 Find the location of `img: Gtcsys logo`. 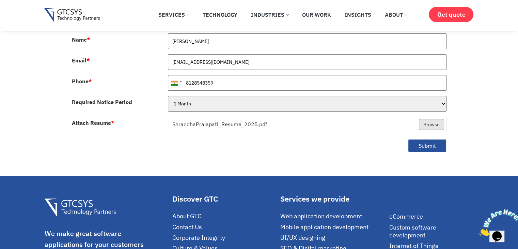

img: Gtcsys logo is located at coordinates (72, 15).